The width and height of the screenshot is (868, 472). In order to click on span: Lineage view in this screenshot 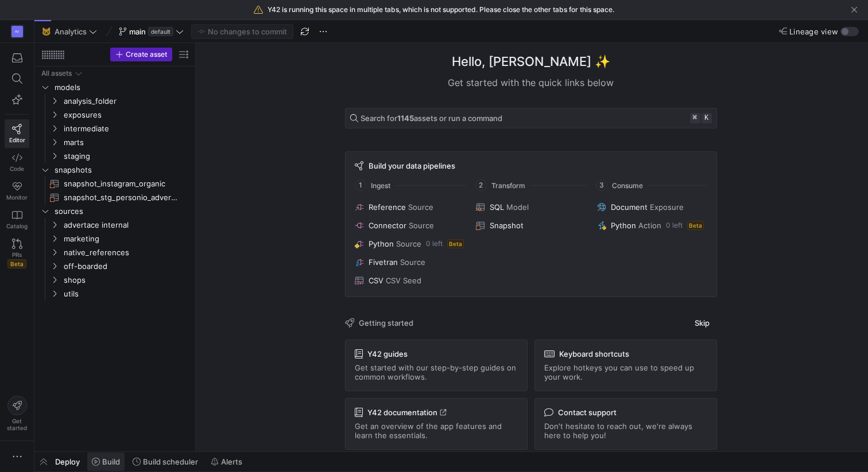, I will do `click(813, 31)`.